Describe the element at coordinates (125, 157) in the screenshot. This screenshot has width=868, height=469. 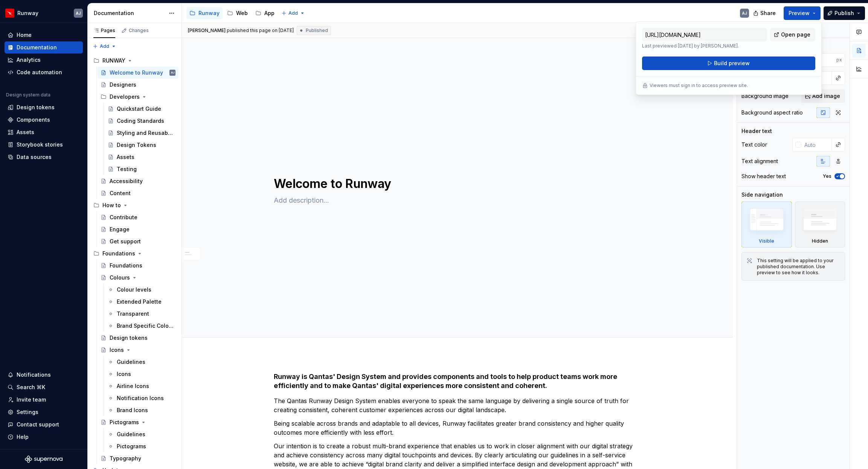
I see `div: Assets` at that location.